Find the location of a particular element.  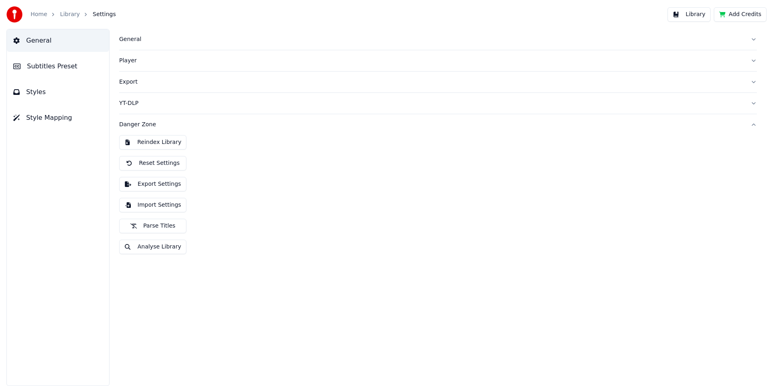

button: Add Credits is located at coordinates (740, 14).